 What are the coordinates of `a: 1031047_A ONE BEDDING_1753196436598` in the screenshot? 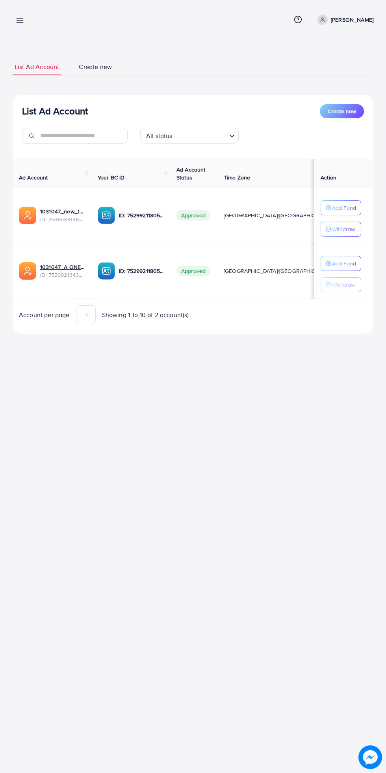 It's located at (63, 267).